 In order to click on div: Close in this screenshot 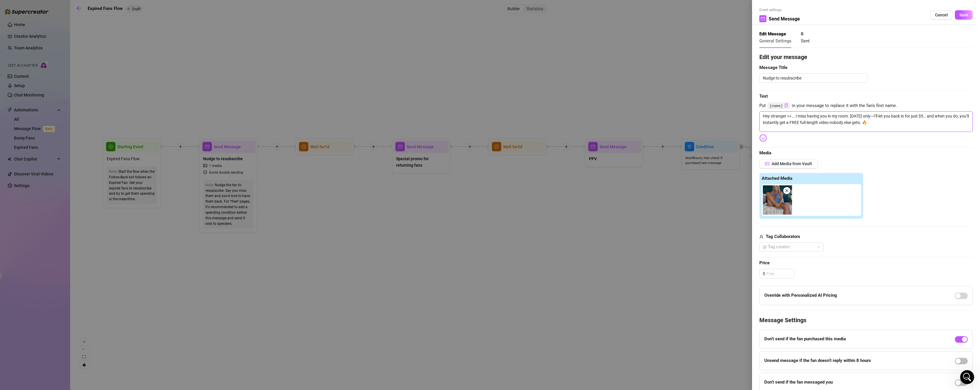, I will do `click(108, 7)`.